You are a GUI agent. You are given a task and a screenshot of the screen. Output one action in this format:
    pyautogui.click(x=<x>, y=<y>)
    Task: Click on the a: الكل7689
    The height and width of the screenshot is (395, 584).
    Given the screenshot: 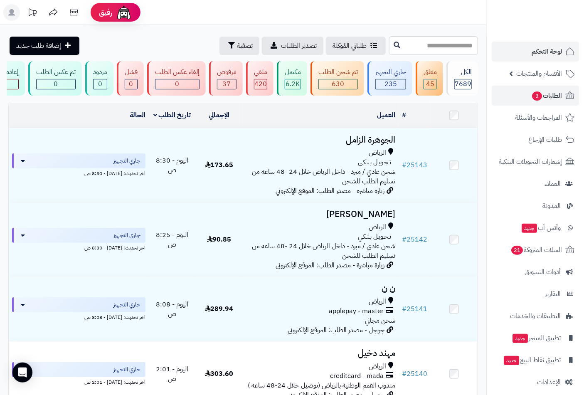 What is the action you would take?
    pyautogui.click(x=462, y=78)
    